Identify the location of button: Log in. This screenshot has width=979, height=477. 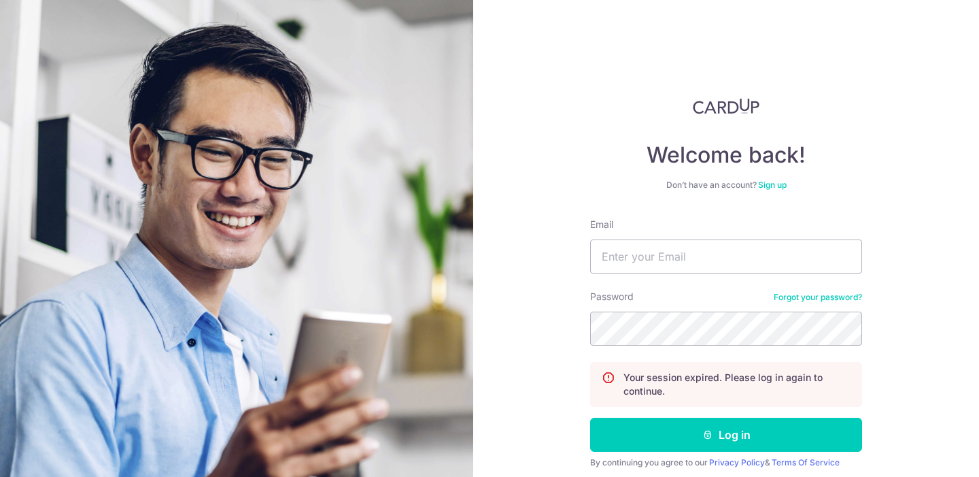
(726, 435).